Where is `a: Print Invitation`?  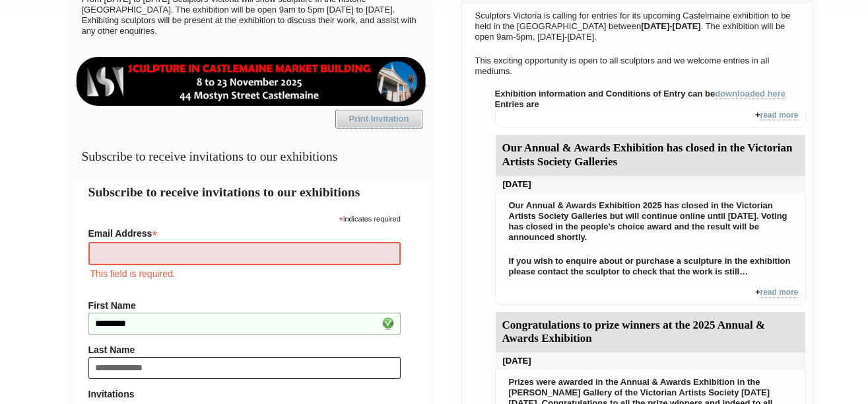
a: Print Invitation is located at coordinates (379, 119).